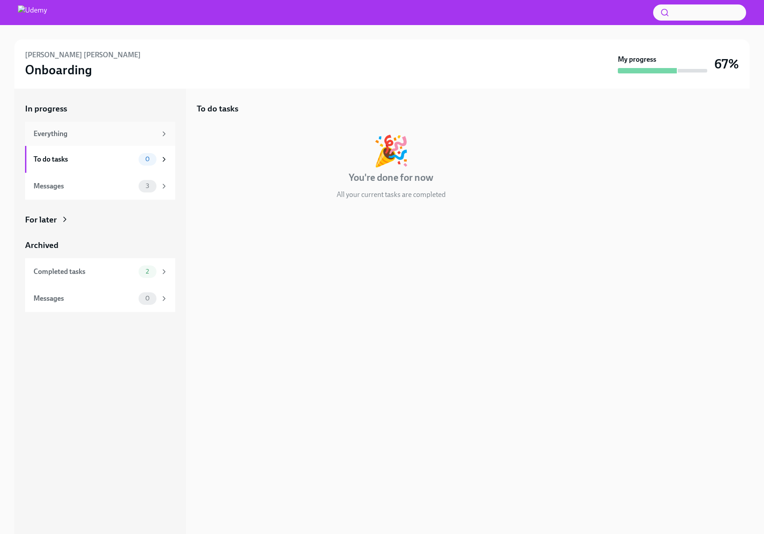 The width and height of the screenshot is (764, 534). What do you see at coordinates (147, 271) in the screenshot?
I see `span: 2` at bounding box center [147, 271].